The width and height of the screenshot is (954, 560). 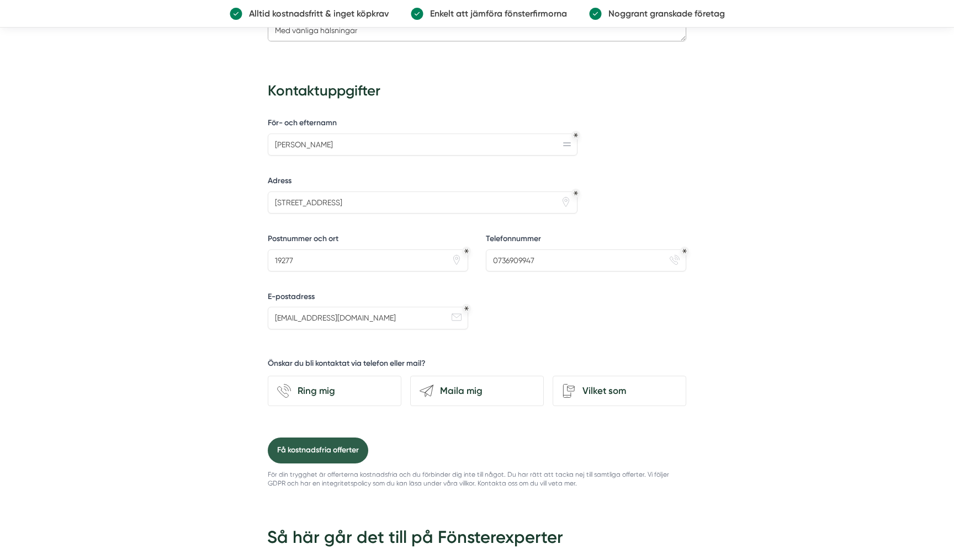 I want to click on h5: Önskar du bli kontaktat via telefon eller mail?, so click(x=347, y=365).